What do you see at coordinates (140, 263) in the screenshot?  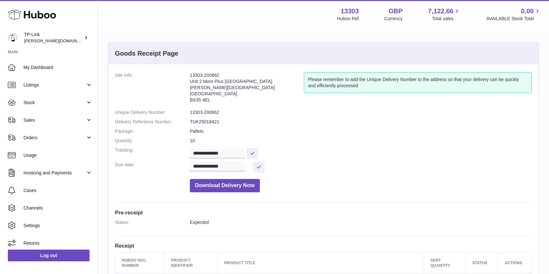 I see `th: Huboo SKU Number` at bounding box center [140, 263].